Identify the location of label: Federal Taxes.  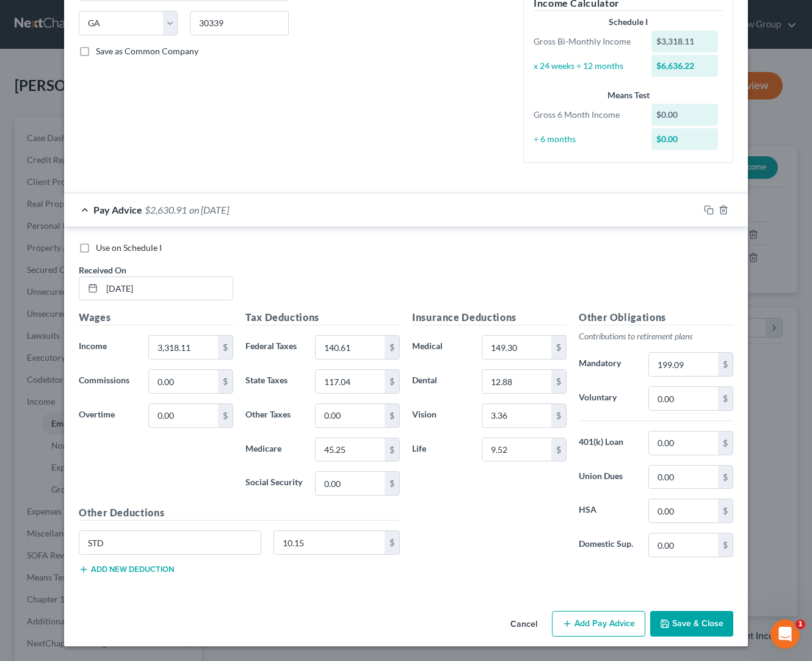
(274, 347).